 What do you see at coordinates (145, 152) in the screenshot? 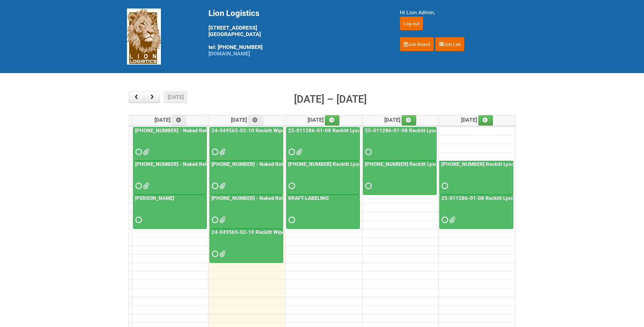
I see `span: Lion25-055556-01_LABELS_03Oct25.xlsx MOR - 25-055556-01.xlsm G147.png G258.png G369.png M147.png ...` at bounding box center [145, 152].